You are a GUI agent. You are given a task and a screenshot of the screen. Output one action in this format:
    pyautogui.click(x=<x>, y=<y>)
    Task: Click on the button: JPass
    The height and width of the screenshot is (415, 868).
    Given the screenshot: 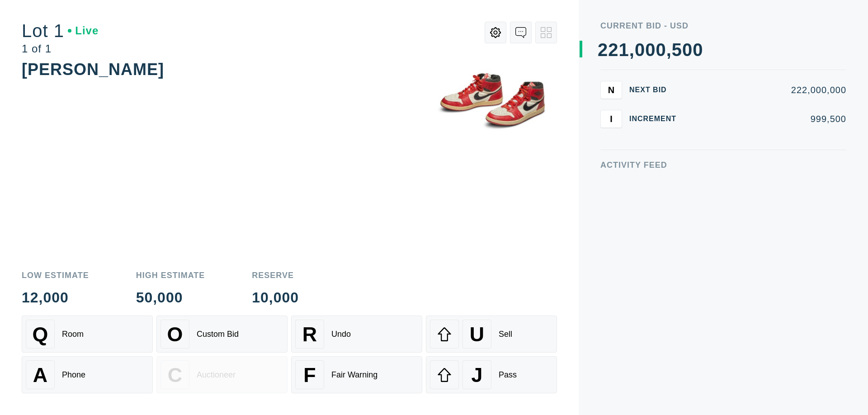 What is the action you would take?
    pyautogui.click(x=492, y=374)
    